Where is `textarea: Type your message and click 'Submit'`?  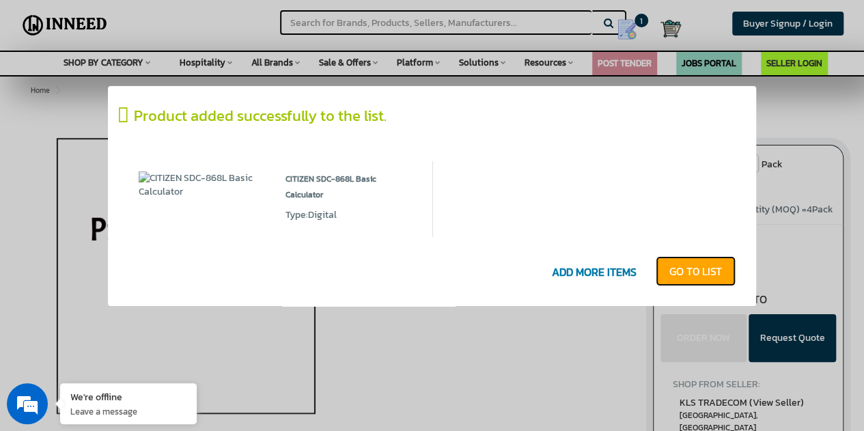 textarea: Type your message and click 'Submit' is located at coordinates (133, 310).